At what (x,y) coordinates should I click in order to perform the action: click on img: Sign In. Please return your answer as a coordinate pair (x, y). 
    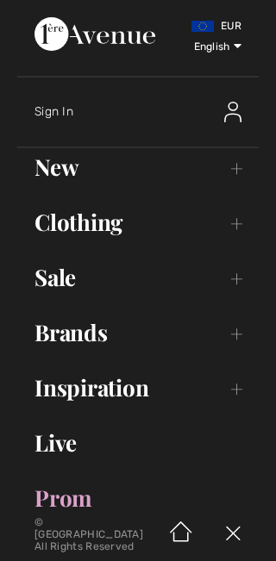
    Looking at the image, I should click on (233, 112).